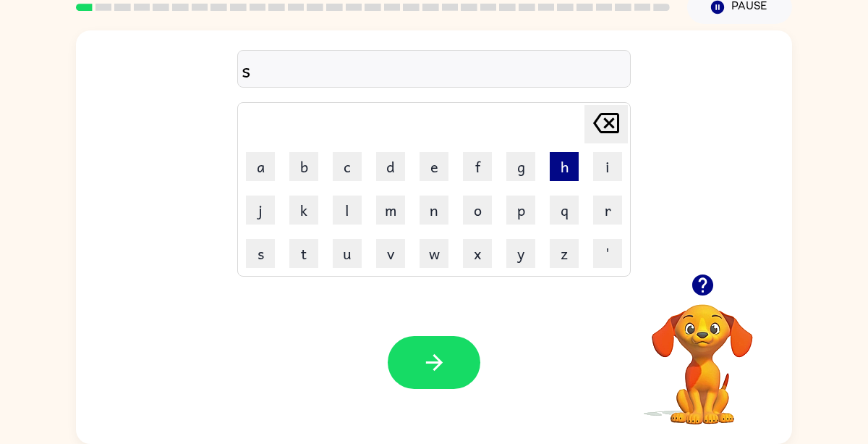 This screenshot has height=444, width=868. What do you see at coordinates (564, 167) in the screenshot?
I see `button: h` at bounding box center [564, 167].